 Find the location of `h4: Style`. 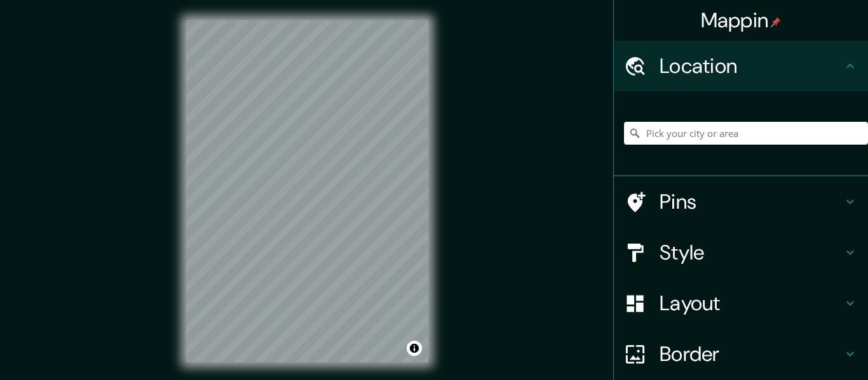

h4: Style is located at coordinates (751, 252).